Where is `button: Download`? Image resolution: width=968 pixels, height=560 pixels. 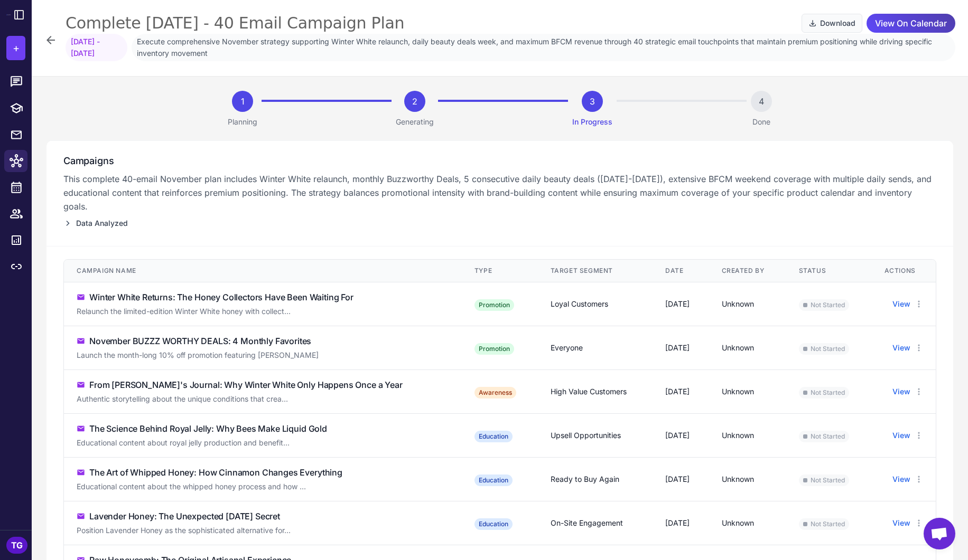 button: Download is located at coordinates (831, 23).